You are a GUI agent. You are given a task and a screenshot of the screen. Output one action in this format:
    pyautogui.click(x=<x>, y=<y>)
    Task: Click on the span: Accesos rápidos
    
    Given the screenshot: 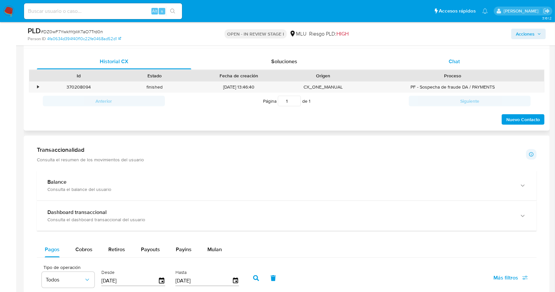 What is the action you would take?
    pyautogui.click(x=457, y=11)
    